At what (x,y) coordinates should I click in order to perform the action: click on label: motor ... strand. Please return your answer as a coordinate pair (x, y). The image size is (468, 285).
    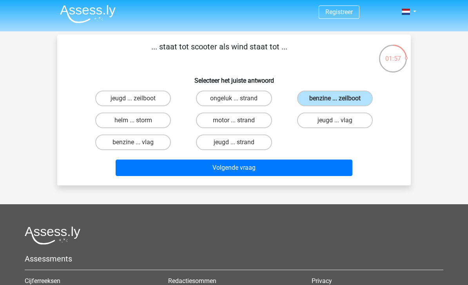
    Looking at the image, I should click on (234, 120).